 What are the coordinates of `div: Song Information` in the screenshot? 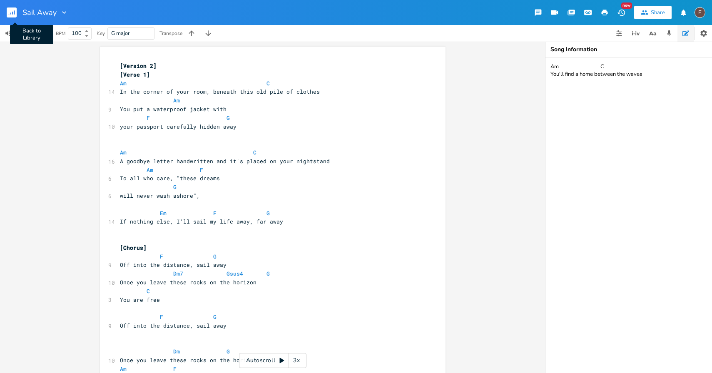 It's located at (629, 50).